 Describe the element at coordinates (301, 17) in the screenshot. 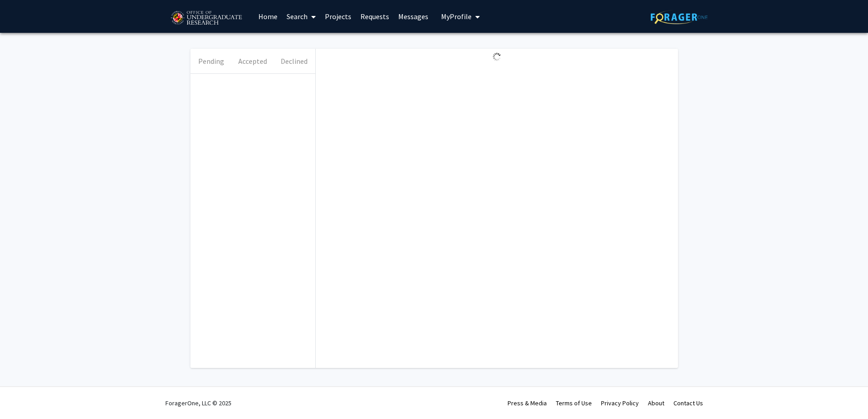

I see `a: Search` at that location.